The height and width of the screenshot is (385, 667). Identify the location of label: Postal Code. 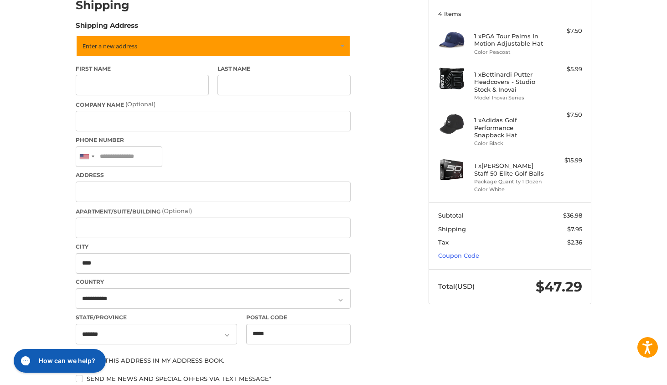
(299, 318).